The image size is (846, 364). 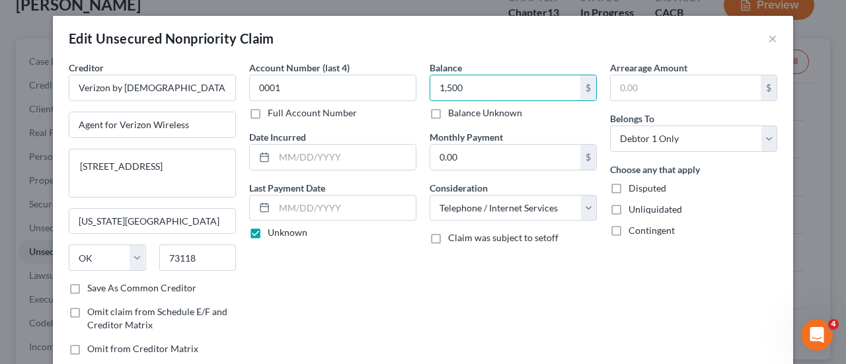 I want to click on input: Enter city..., so click(x=152, y=222).